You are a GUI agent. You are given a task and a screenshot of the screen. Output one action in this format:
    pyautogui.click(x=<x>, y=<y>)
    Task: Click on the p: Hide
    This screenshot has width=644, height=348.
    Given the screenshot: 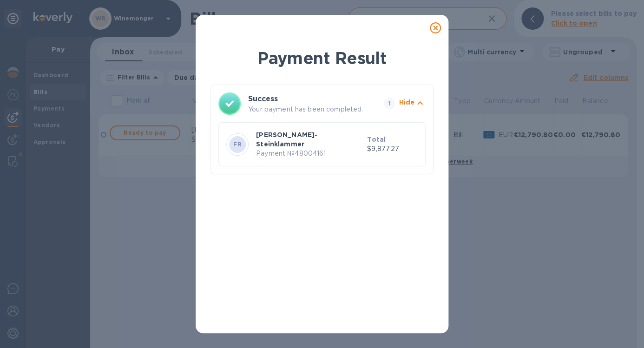 What is the action you would take?
    pyautogui.click(x=406, y=102)
    